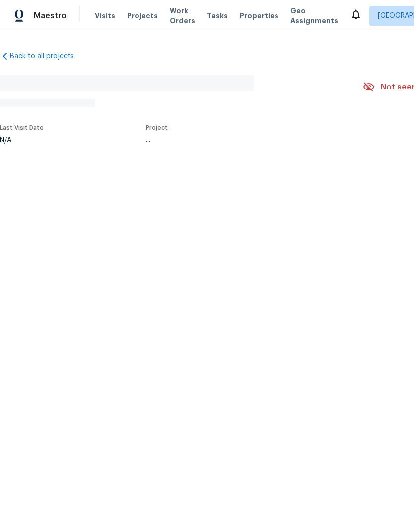 Image resolution: width=414 pixels, height=532 pixels. What do you see at coordinates (142, 16) in the screenshot?
I see `span: Projects` at bounding box center [142, 16].